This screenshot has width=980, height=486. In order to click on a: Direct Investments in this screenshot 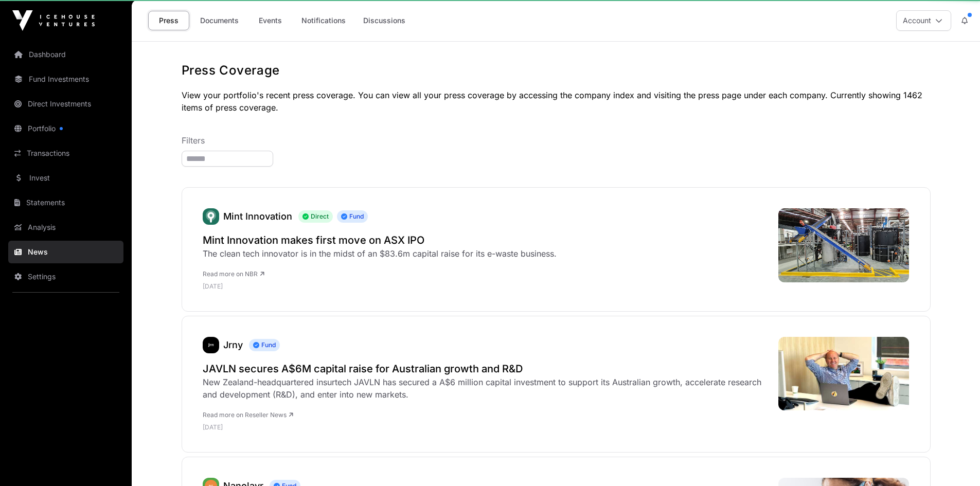, I will do `click(66, 103)`.